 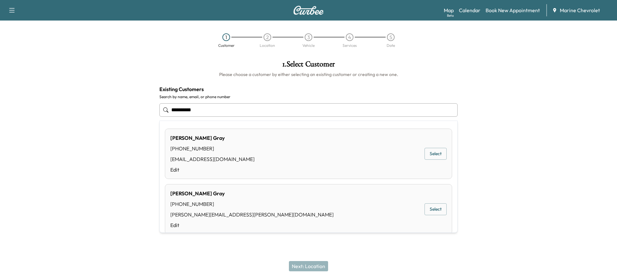 What do you see at coordinates (512, 10) in the screenshot?
I see `a: Book New Appointment` at bounding box center [512, 10].